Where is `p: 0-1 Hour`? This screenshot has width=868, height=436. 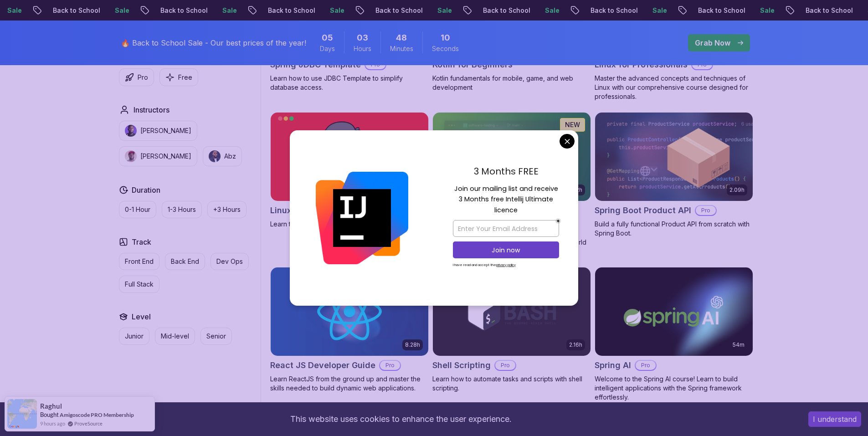
p: 0-1 Hour is located at coordinates (137, 210).